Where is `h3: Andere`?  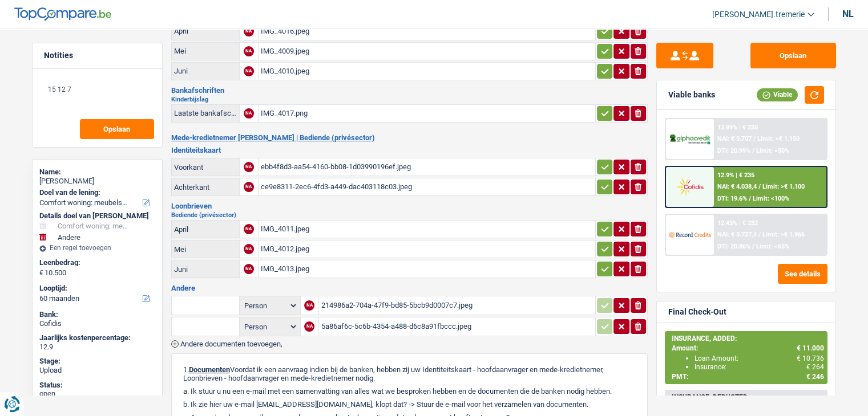 h3: Andere is located at coordinates (409, 288).